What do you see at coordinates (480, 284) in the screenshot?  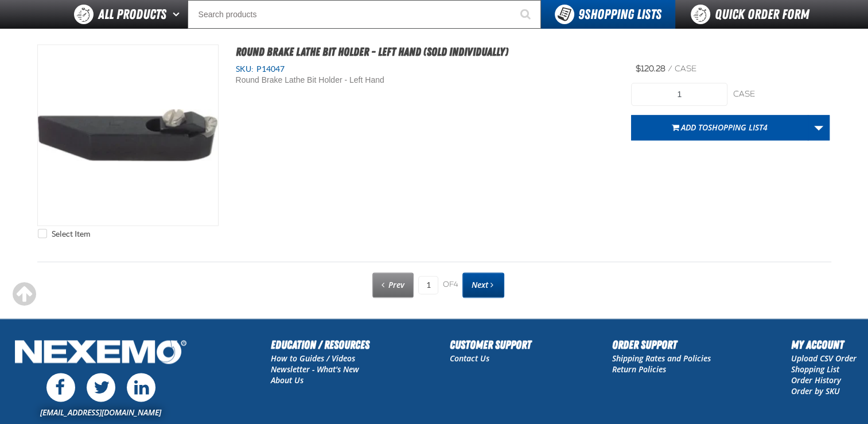 I see `span: Next` at bounding box center [480, 284].